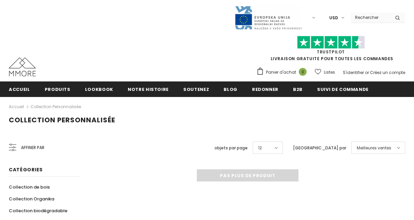 The width and height of the screenshot is (414, 220). I want to click on span: Collection biodégradable, so click(38, 211).